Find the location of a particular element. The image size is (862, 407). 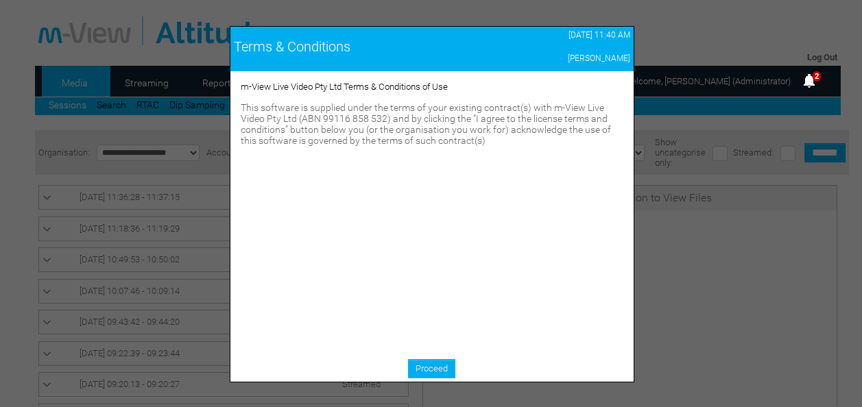

span: This software is supplied under the terms of your existing contract(s) with m-View Live Video Pty... is located at coordinates (426, 124).